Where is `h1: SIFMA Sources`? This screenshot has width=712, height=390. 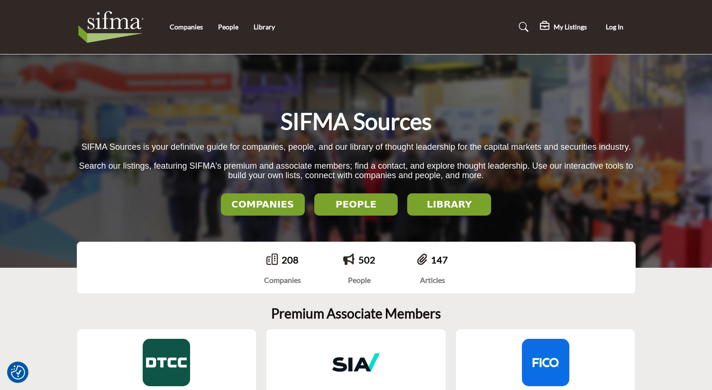 h1: SIFMA Sources is located at coordinates (356, 121).